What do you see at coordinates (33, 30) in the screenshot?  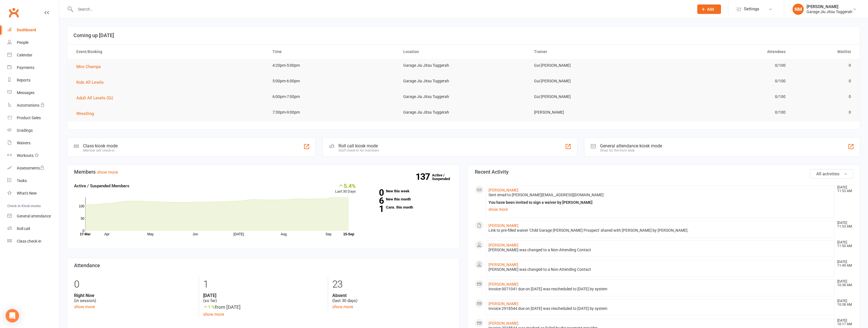 I see `a: Dashboard` at bounding box center [33, 30].